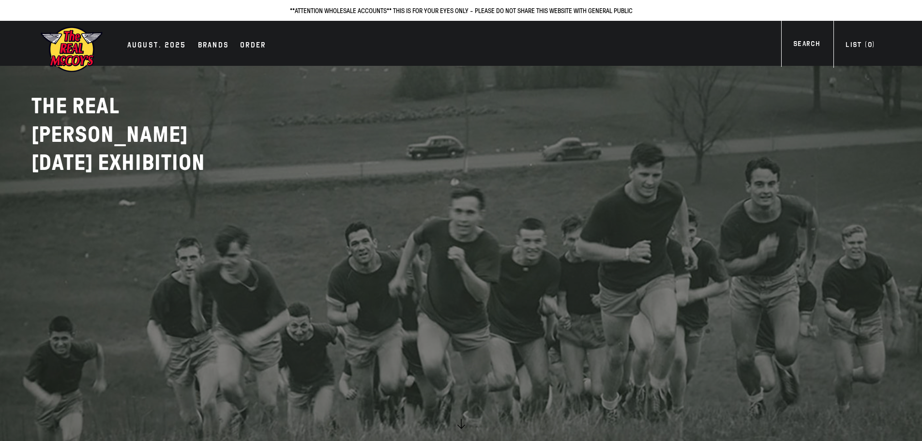  Describe the element at coordinates (870, 45) in the screenshot. I see `span: 0` at that location.